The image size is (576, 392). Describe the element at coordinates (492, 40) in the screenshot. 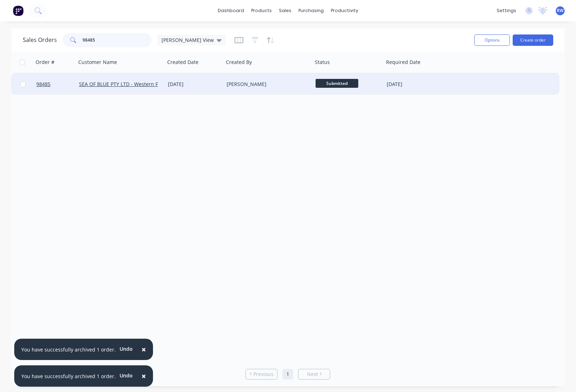

I see `button: Options` at that location.